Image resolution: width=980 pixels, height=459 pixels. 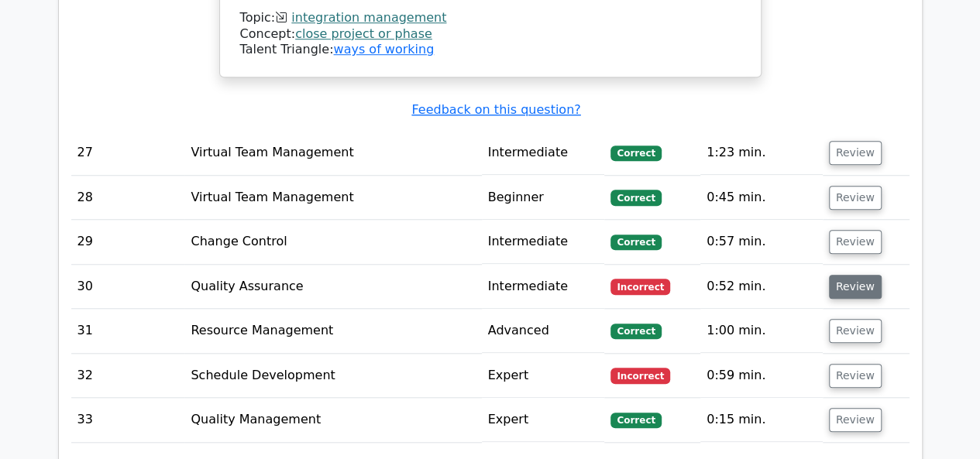 What do you see at coordinates (332, 420) in the screenshot?
I see `td: Quality Management` at bounding box center [332, 420].